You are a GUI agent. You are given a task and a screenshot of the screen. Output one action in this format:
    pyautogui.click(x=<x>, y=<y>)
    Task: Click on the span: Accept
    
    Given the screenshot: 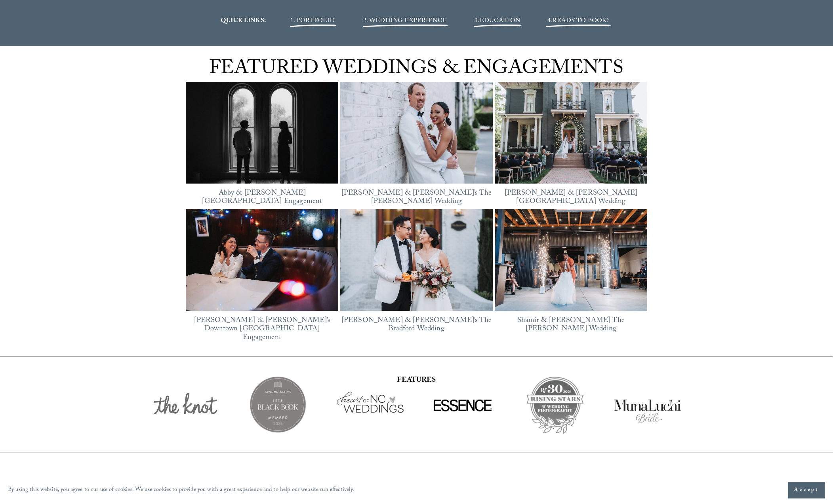 What is the action you would take?
    pyautogui.click(x=806, y=490)
    